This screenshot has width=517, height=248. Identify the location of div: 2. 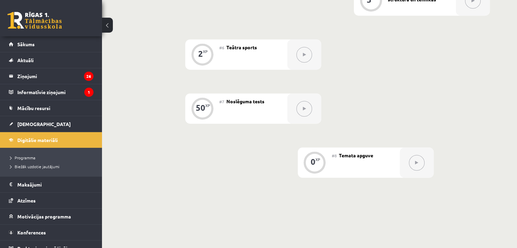
(200, 54).